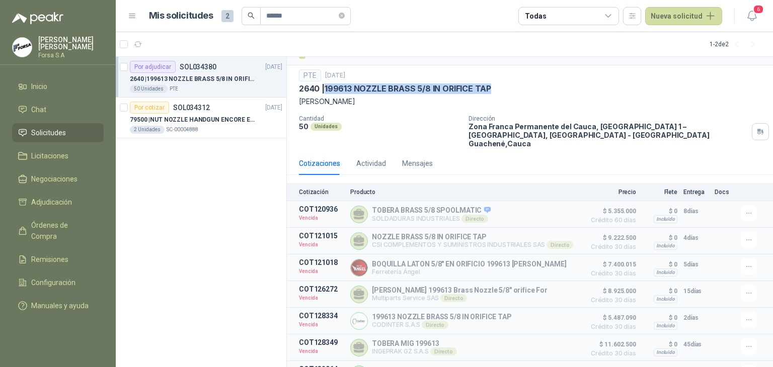 This screenshot has width=773, height=367. Describe the element at coordinates (39, 87) in the screenshot. I see `span: Inicio` at that location.